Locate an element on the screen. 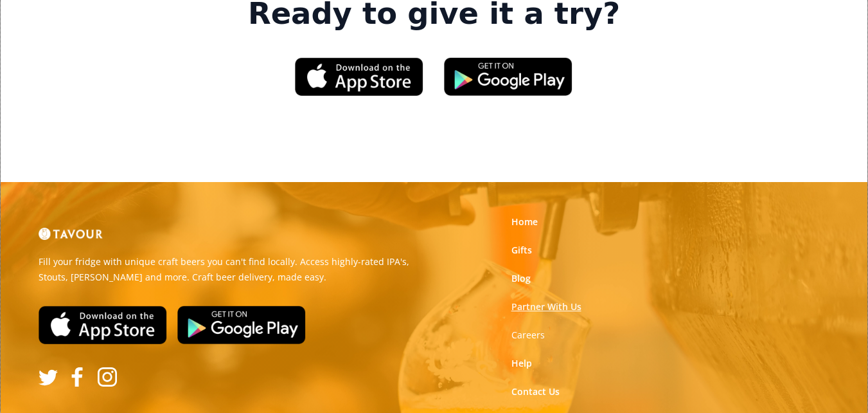 The width and height of the screenshot is (868, 413). strong: Careers is located at coordinates (528, 335).